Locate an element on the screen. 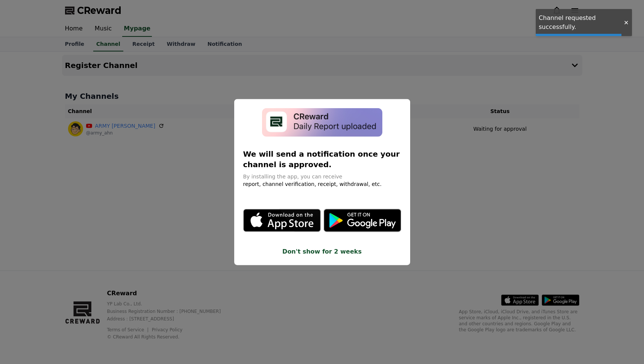 The width and height of the screenshot is (644, 364). p: report, channel verification, receipt, withdrawal, etc. is located at coordinates (322, 183).